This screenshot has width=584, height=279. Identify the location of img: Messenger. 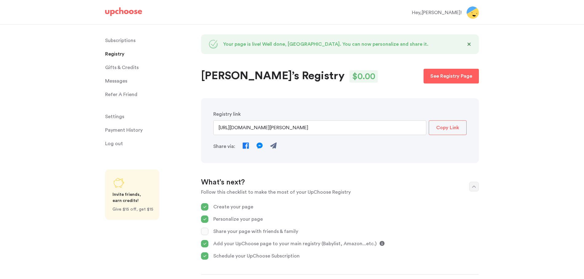
(259, 146).